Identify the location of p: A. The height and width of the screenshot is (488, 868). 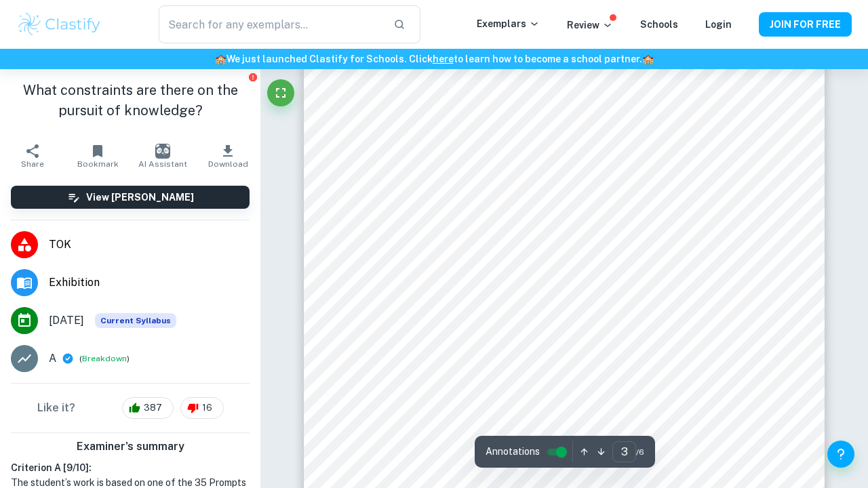
(52, 359).